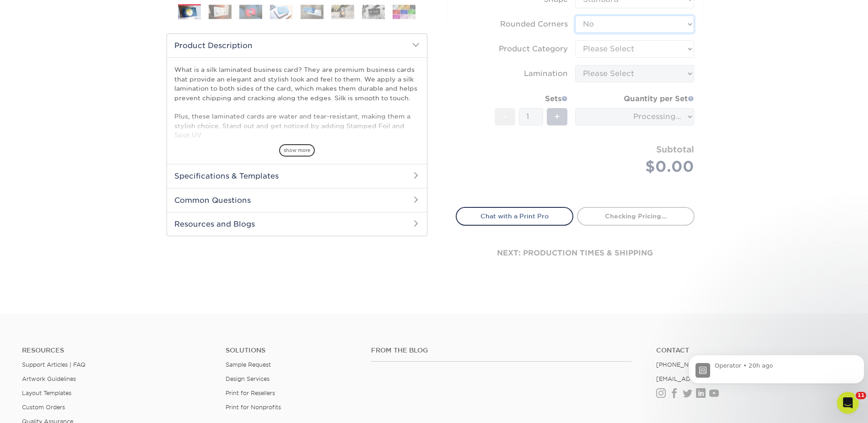  Describe the element at coordinates (297, 45) in the screenshot. I see `h2: Product Description` at that location.